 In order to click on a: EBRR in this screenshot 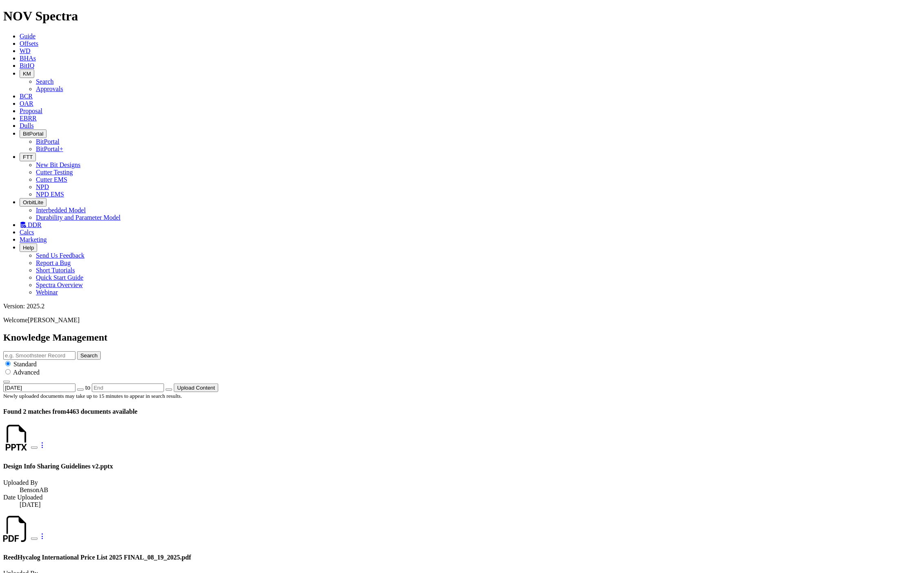, I will do `click(28, 118)`.